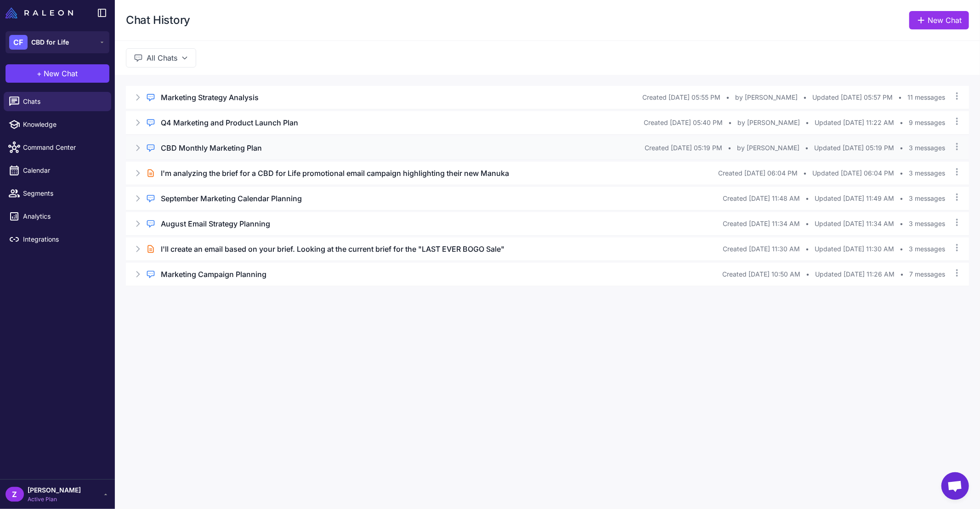 The width and height of the screenshot is (980, 509). Describe the element at coordinates (54, 499) in the screenshot. I see `span: Active Plan` at that location.